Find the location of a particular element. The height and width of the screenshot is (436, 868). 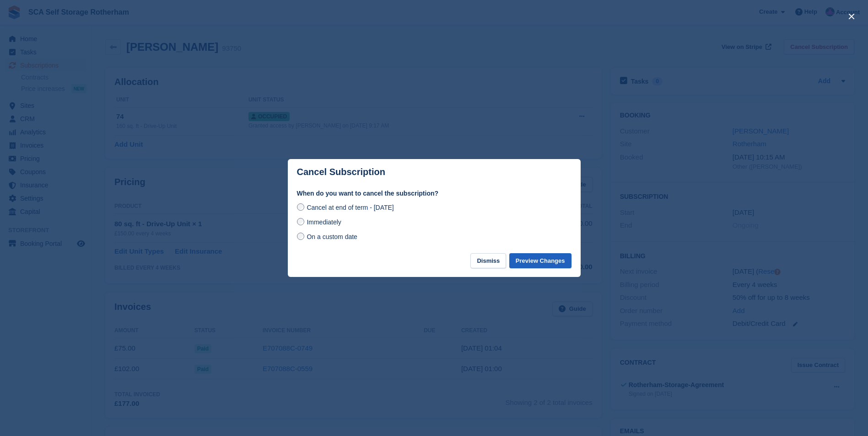

input: Immediately is located at coordinates (300, 222).